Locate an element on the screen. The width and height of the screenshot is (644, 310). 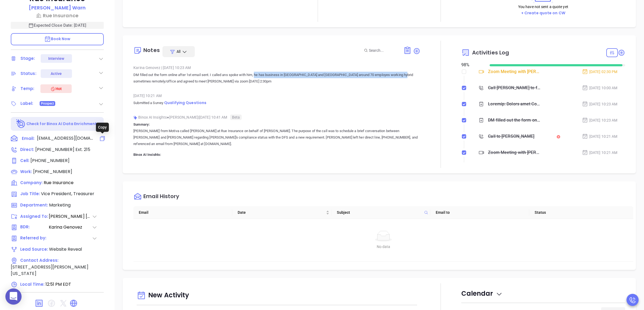
th: Email is located at coordinates (183, 212).